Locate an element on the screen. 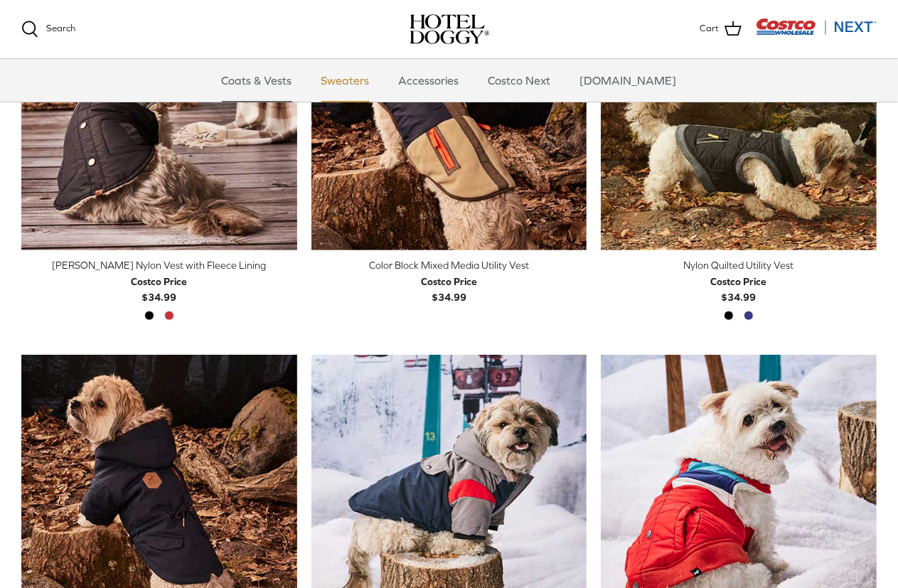 The image size is (898, 588). img: Costco Next is located at coordinates (816, 26).